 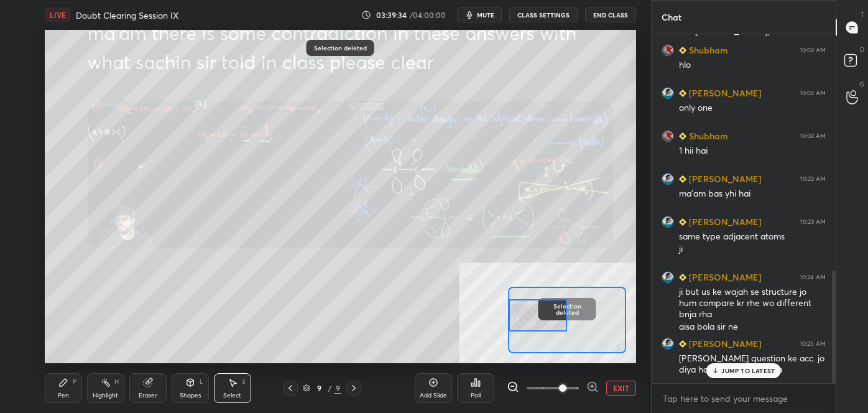 What do you see at coordinates (611, 15) in the screenshot?
I see `button: End Class` at bounding box center [611, 15].